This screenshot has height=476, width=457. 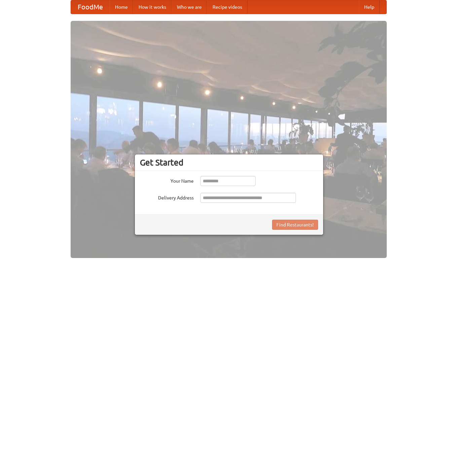 What do you see at coordinates (90, 7) in the screenshot?
I see `a: FoodMe` at bounding box center [90, 7].